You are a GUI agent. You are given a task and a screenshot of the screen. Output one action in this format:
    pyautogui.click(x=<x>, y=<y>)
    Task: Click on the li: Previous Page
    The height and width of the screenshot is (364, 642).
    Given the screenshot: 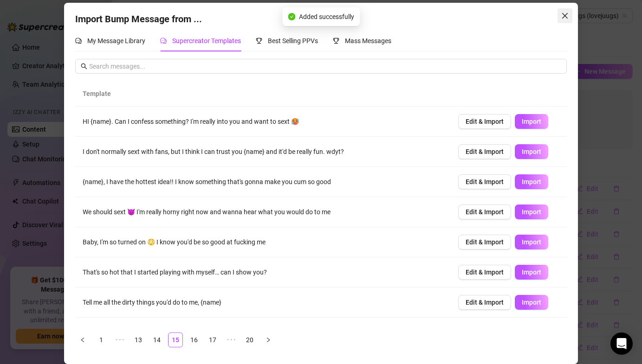 What is the action you would take?
    pyautogui.click(x=83, y=340)
    